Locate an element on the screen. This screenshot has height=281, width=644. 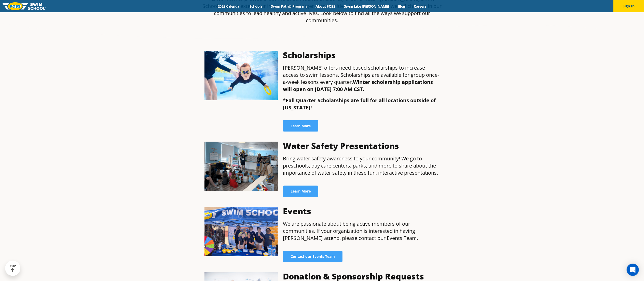
img: FOSS Swim School Logo is located at coordinates (25, 6).